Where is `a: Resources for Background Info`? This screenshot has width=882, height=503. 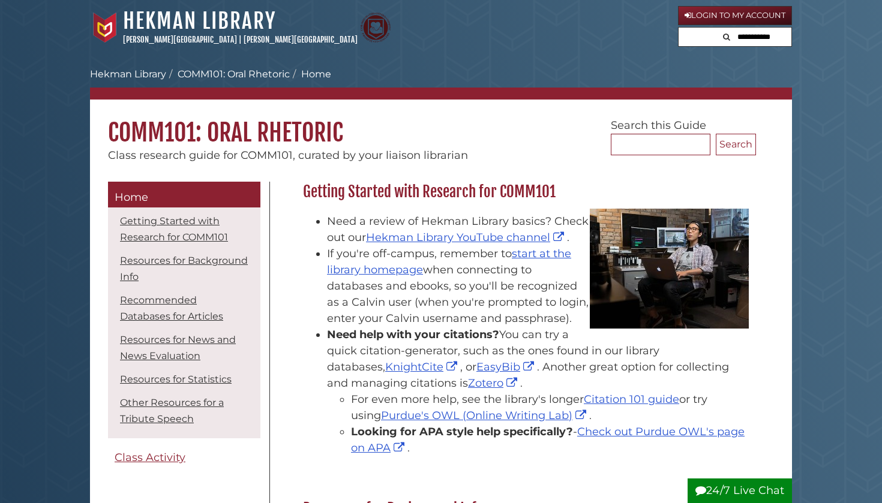
a: Resources for Background Info is located at coordinates (184, 269).